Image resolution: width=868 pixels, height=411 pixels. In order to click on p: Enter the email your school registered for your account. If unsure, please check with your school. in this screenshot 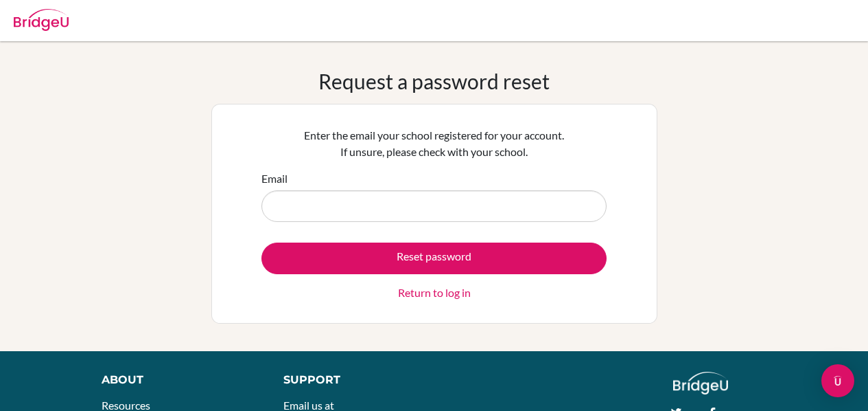, I will do `click(434, 143)`.